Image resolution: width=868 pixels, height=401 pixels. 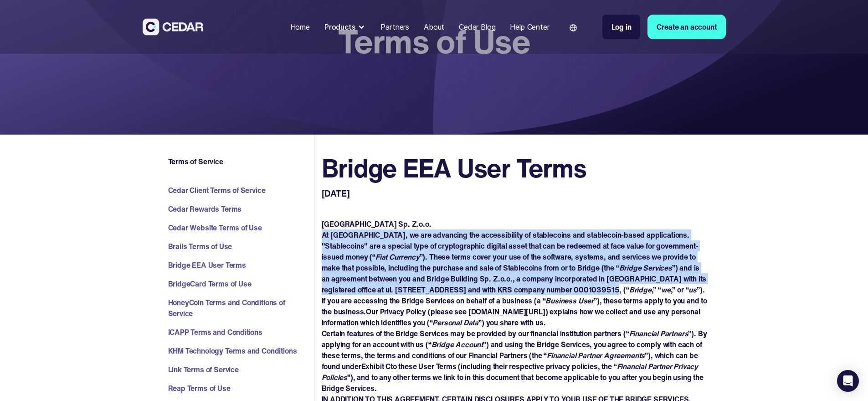 I want to click on em: Personal Data, so click(x=455, y=323).